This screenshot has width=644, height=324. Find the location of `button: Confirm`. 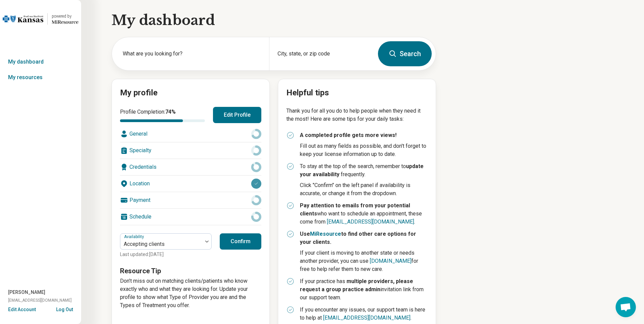

button: Confirm is located at coordinates (240, 241).